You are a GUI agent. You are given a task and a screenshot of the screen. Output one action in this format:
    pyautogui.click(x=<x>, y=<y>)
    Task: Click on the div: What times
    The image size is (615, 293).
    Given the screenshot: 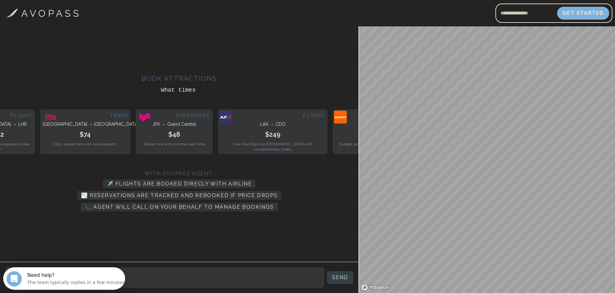 What is the action you would take?
    pyautogui.click(x=179, y=90)
    